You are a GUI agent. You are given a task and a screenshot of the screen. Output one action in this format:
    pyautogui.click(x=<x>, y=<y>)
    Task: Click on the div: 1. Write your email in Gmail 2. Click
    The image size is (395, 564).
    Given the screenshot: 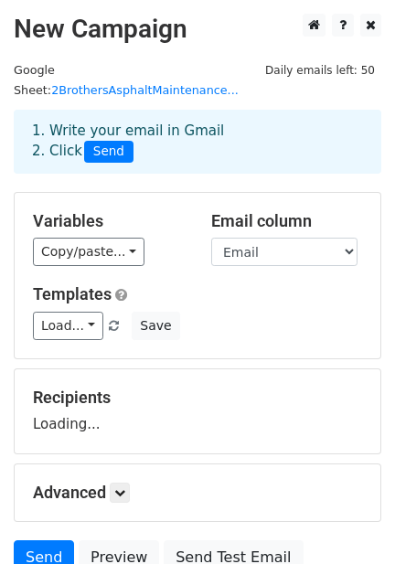 What is the action you would take?
    pyautogui.click(x=197, y=142)
    